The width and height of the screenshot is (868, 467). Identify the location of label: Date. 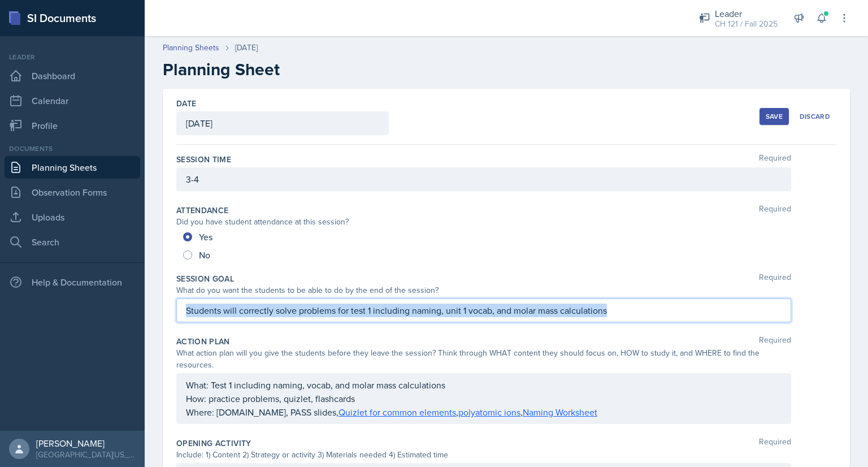
(186, 104).